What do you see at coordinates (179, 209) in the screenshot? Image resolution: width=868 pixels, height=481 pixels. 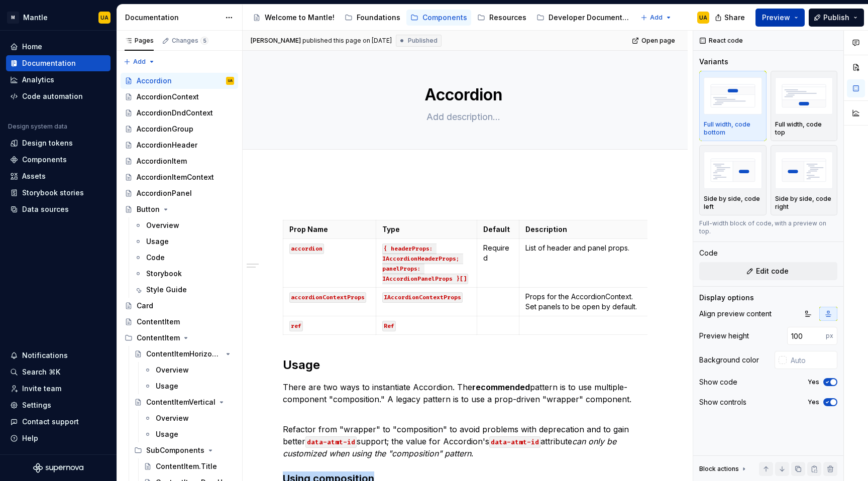 I see `a: Button` at bounding box center [179, 209].